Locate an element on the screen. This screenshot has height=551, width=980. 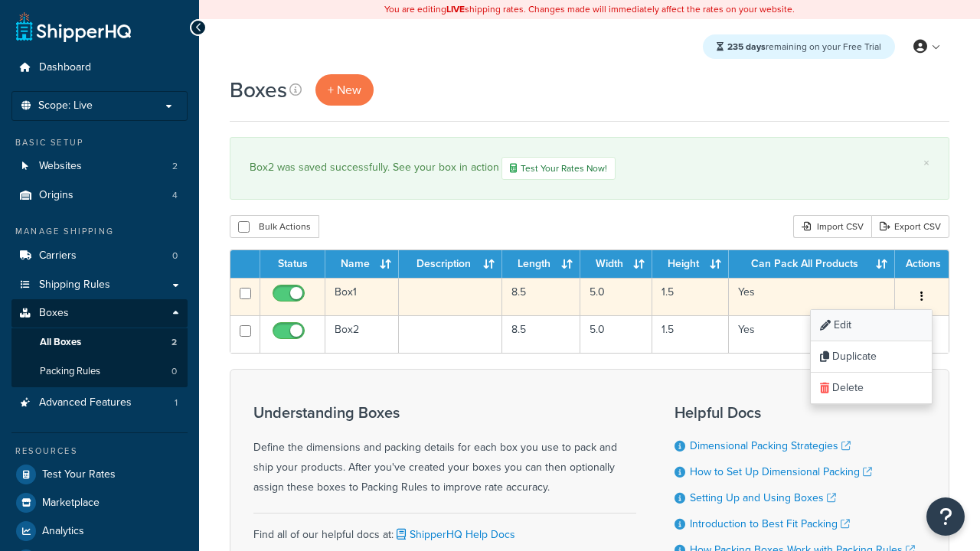
a: Carriers 0 is located at coordinates (99, 255).